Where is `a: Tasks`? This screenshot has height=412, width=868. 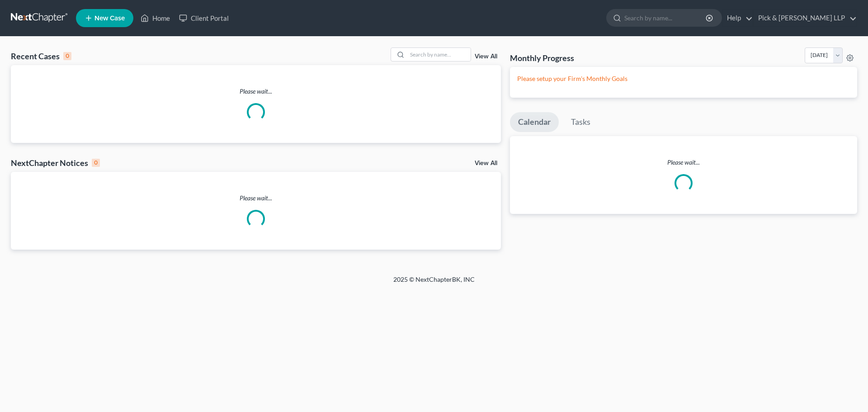 a: Tasks is located at coordinates (581, 122).